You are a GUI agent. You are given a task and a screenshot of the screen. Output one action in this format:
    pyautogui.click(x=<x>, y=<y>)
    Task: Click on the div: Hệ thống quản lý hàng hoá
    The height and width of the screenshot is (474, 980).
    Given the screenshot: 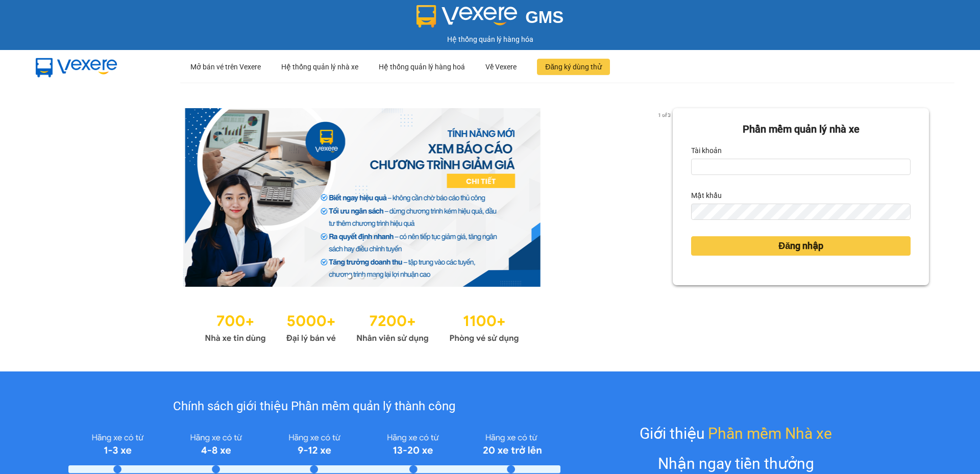 What is the action you would take?
    pyautogui.click(x=422, y=67)
    